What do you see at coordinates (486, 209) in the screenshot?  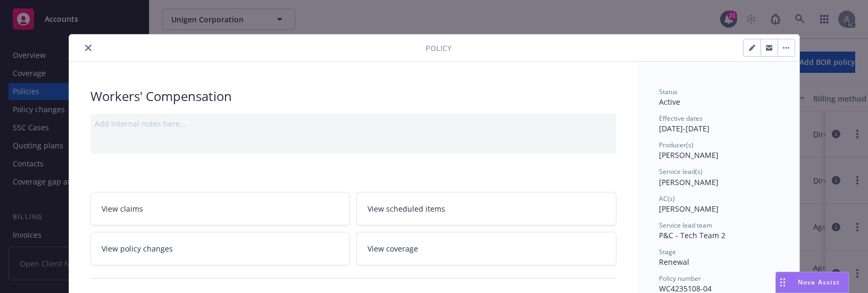 I see `a: View scheduled items` at bounding box center [486, 209].